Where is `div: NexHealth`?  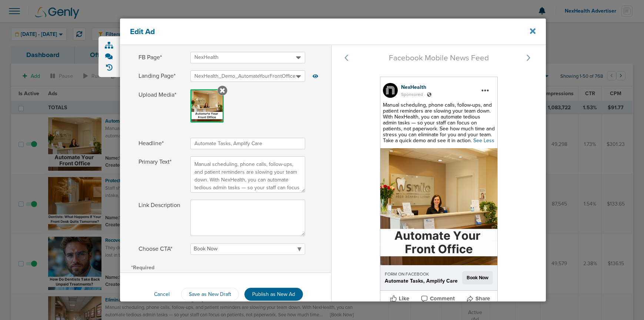
div: NexHealth is located at coordinates (448, 87).